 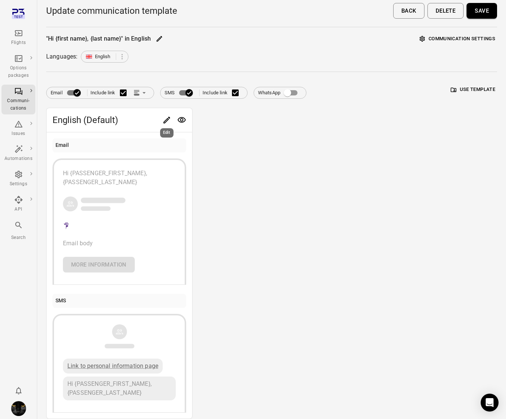 What do you see at coordinates (18, 129) in the screenshot?
I see `a: Issues` at bounding box center [18, 129].